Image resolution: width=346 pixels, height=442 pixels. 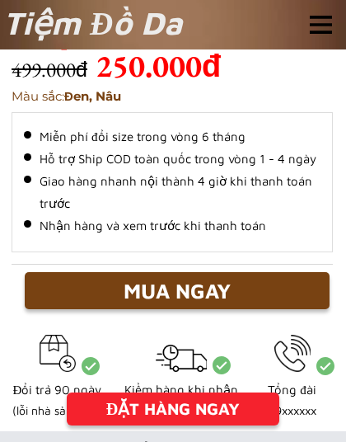 What do you see at coordinates (92, 96) in the screenshot?
I see `span: Đen, Nâu` at bounding box center [92, 96].